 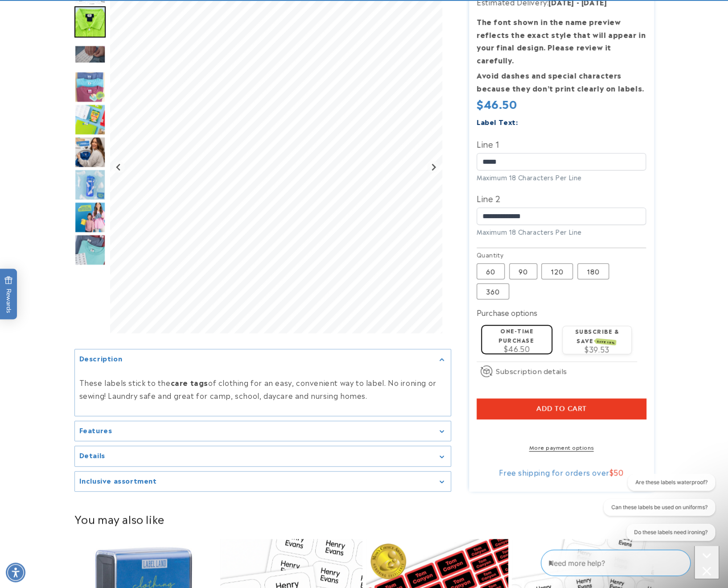 What do you see at coordinates (523, 271) in the screenshot?
I see `label: 90` at bounding box center [523, 271].